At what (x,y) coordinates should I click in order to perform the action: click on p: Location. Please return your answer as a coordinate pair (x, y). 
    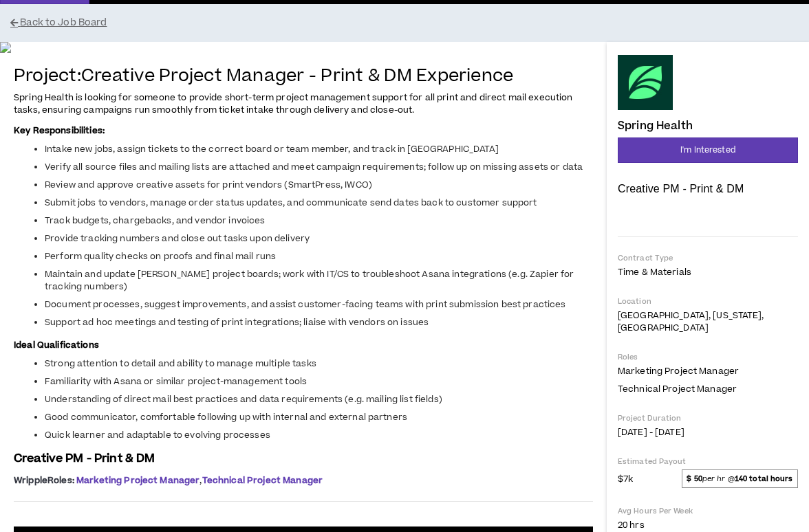
    Looking at the image, I should click on (708, 301).